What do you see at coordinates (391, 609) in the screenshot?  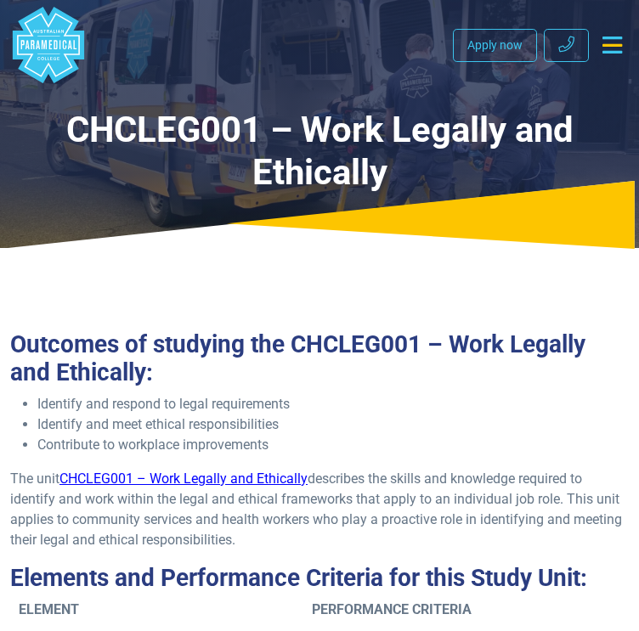 I see `strong: PERFORMANCE CRITERIA` at bounding box center [391, 609].